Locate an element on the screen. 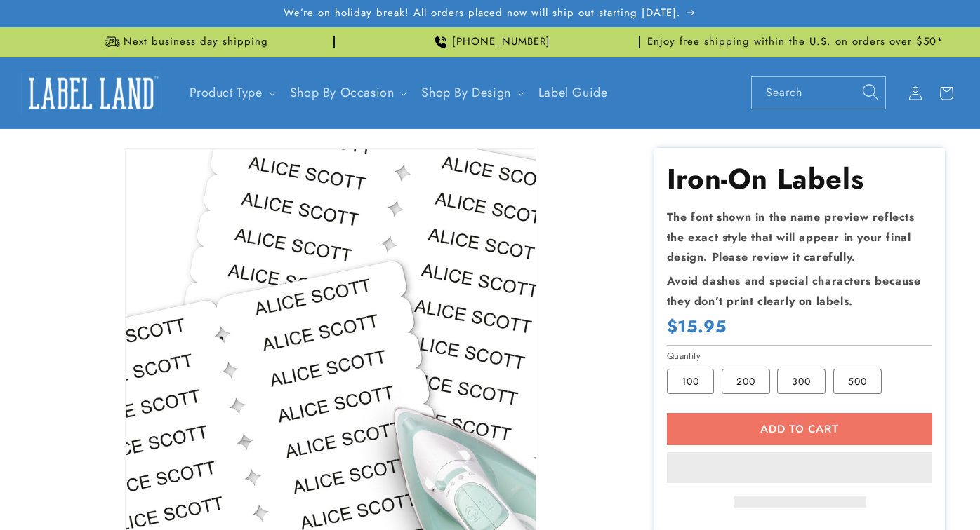 This screenshot has height=530, width=980. label: 500 is located at coordinates (857, 382).